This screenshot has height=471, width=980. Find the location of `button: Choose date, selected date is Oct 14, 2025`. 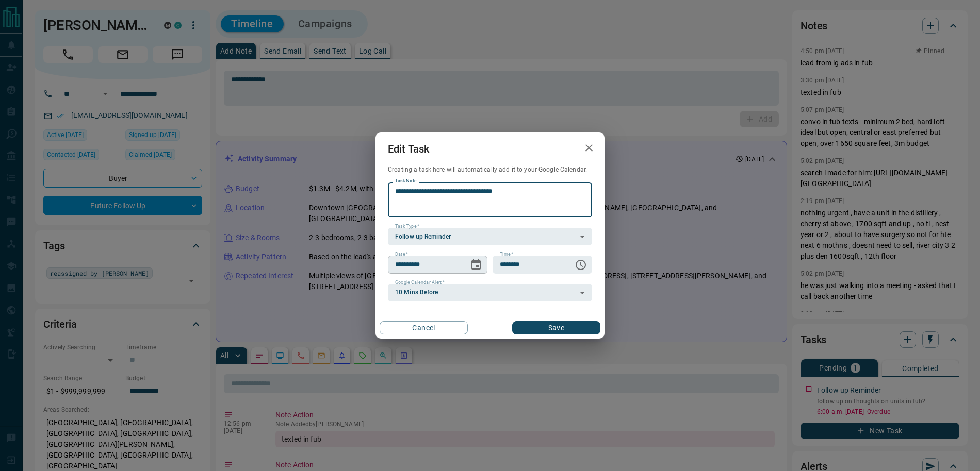

button: Choose date, selected date is Oct 14, 2025 is located at coordinates (476, 265).